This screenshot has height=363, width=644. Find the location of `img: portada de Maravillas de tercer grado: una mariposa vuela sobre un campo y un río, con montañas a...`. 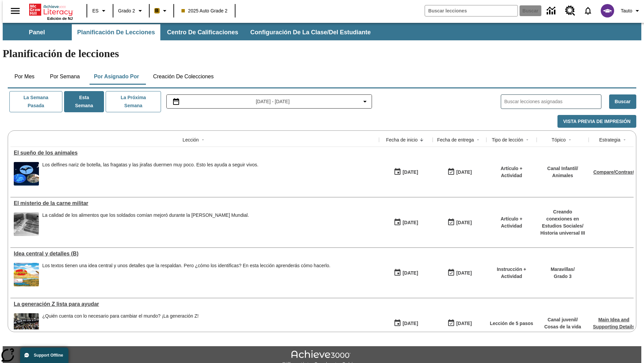

img: portada de Maravillas de tercer grado: una mariposa vuela sobre un campo y un río, con montañas a... is located at coordinates (26, 274).